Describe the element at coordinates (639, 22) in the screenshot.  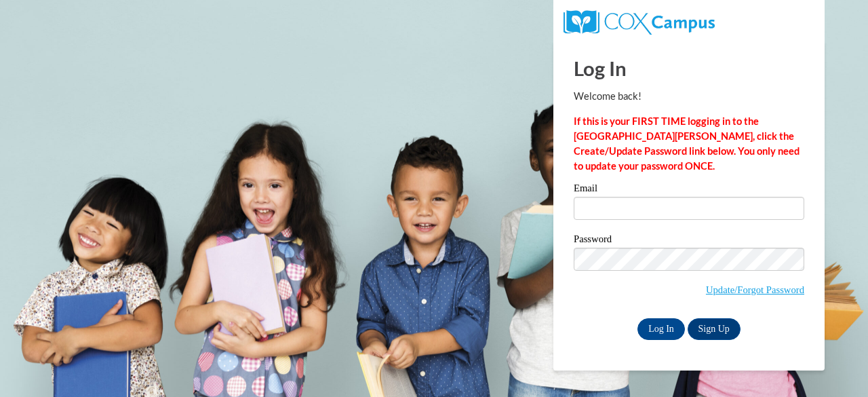
I see `img: COX Campus` at that location.